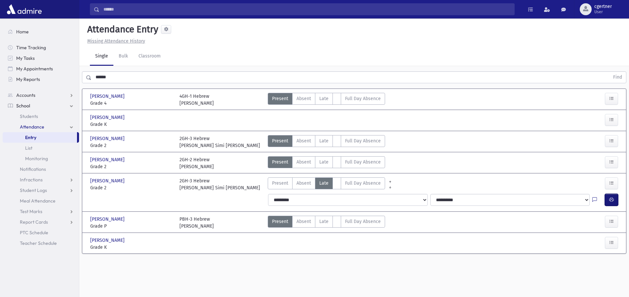 The height and width of the screenshot is (297, 629). I want to click on span: Students, so click(29, 116).